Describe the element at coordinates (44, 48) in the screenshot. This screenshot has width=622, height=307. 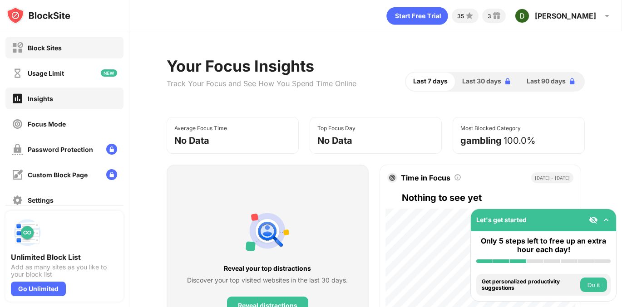
I see `div: Block Sites` at that location.